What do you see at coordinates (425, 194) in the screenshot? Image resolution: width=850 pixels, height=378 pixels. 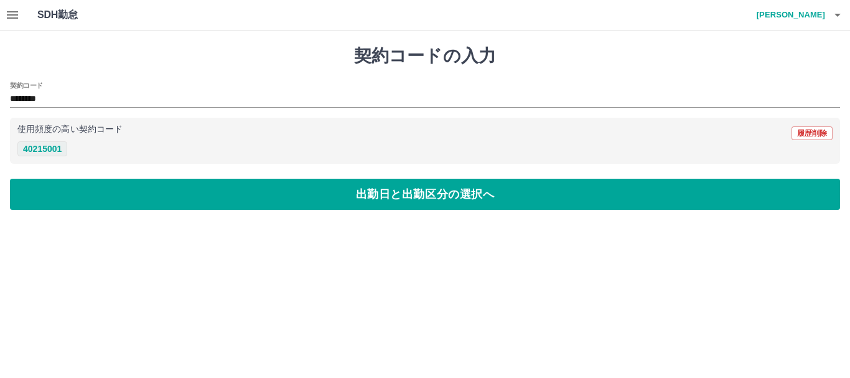 I see `button: 出勤日と出勤区分の選択へ` at bounding box center [425, 194].